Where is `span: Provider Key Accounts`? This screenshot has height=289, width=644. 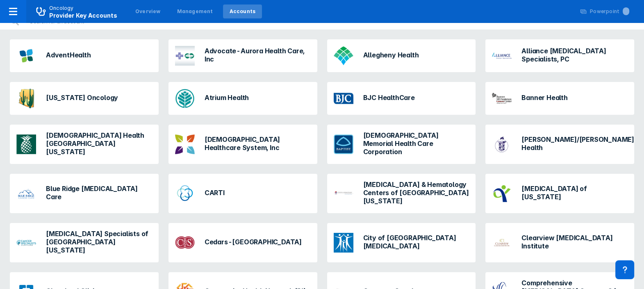 span: Provider Key Accounts is located at coordinates (83, 15).